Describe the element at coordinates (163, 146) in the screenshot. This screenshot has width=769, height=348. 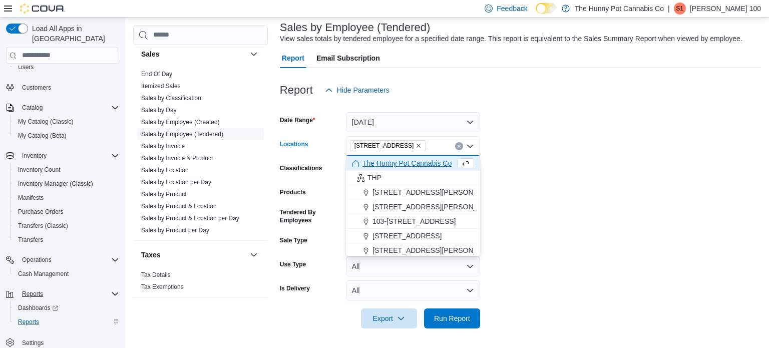
I see `span: Sales by Invoice` at that location.